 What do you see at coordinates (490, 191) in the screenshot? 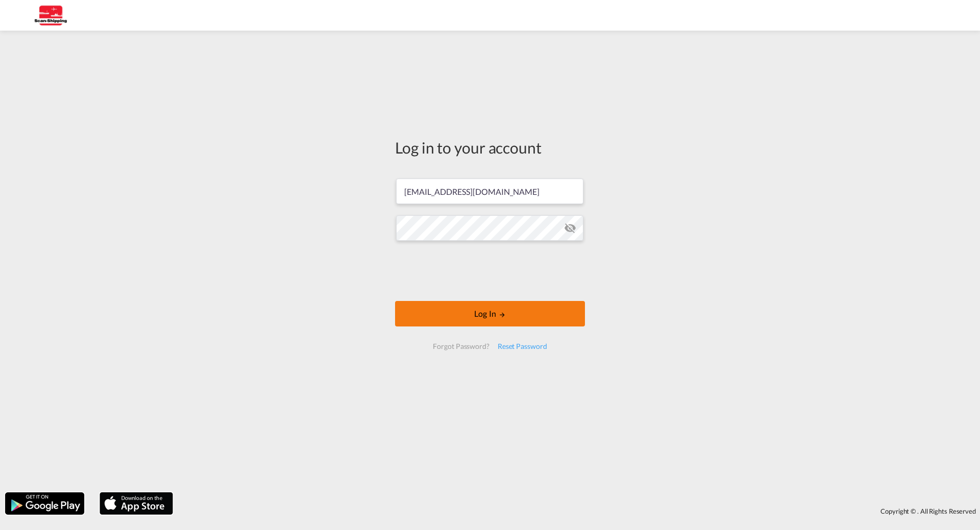
I see `input: Enter email/phone number` at bounding box center [490, 191].